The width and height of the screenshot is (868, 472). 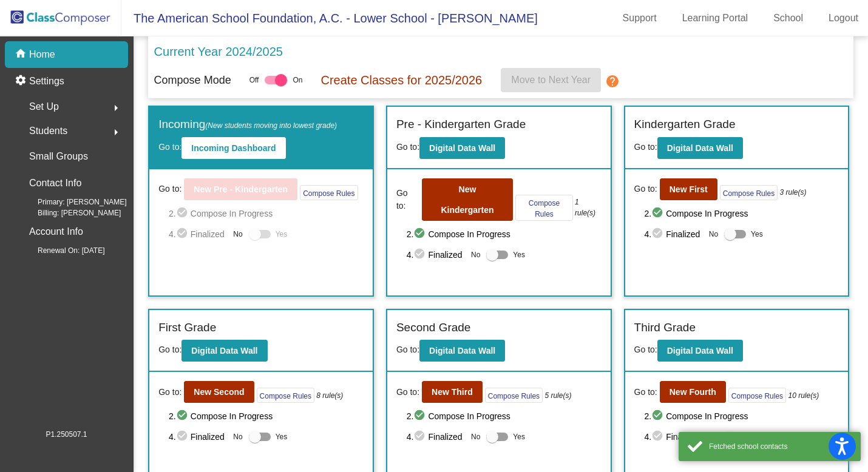 I want to click on a: School, so click(x=788, y=18).